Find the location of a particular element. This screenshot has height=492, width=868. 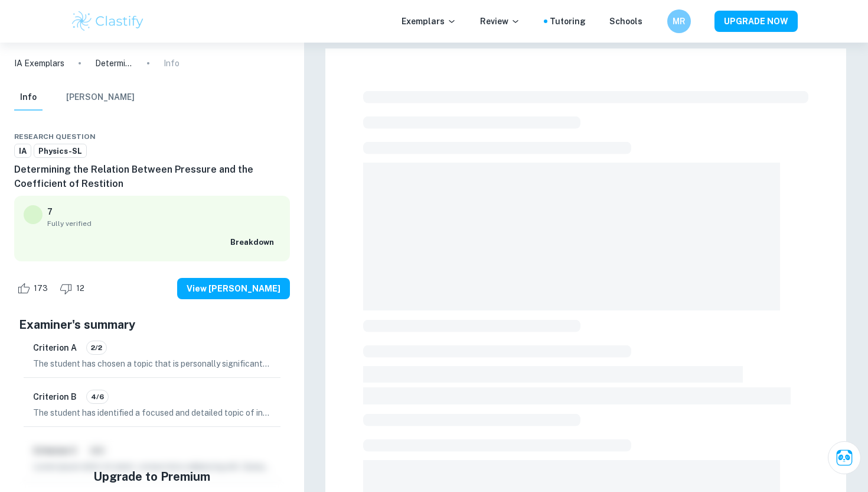

a: Physics-SL is located at coordinates (60, 151).